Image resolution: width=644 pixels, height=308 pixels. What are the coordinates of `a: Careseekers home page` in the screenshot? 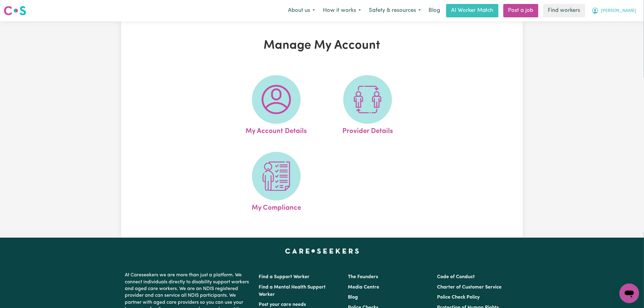 It's located at (322, 251).